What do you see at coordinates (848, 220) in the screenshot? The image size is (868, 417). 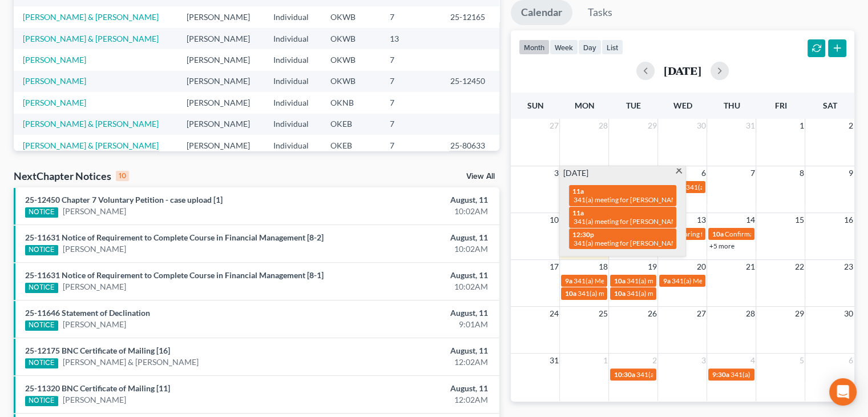 I see `span: 16` at bounding box center [848, 220].